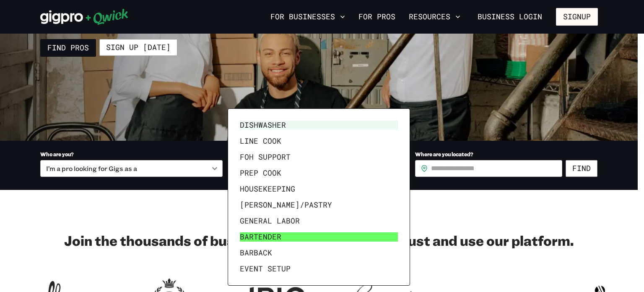 The width and height of the screenshot is (644, 292). Describe the element at coordinates (319, 141) in the screenshot. I see `li: Line Cook` at that location.